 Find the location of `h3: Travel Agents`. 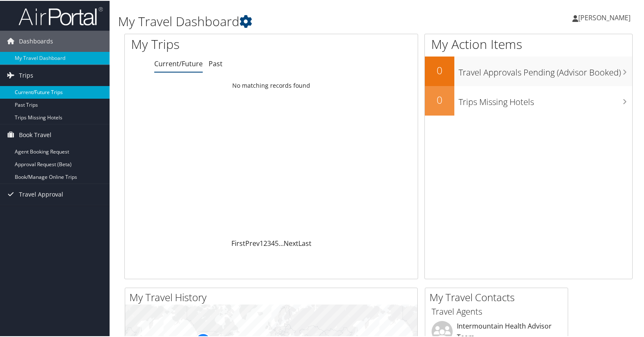

h3: Travel Agents is located at coordinates (496, 311).